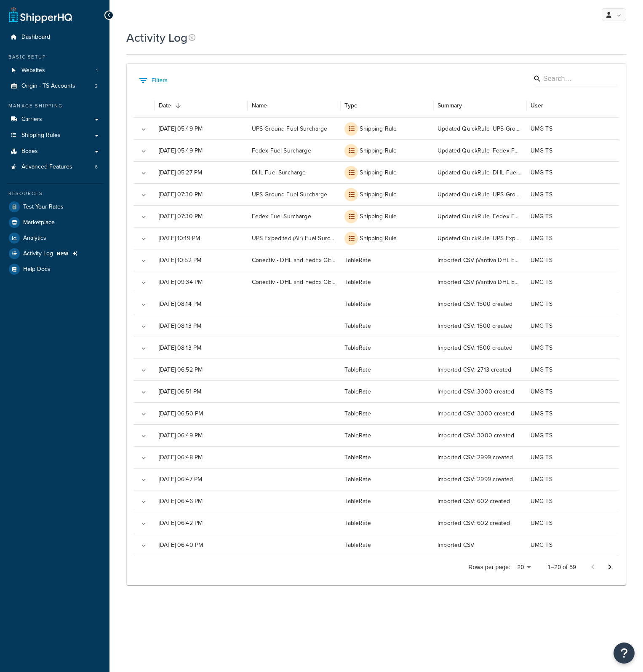  Describe the element at coordinates (55, 106) in the screenshot. I see `div: Manage Shipping` at that location.